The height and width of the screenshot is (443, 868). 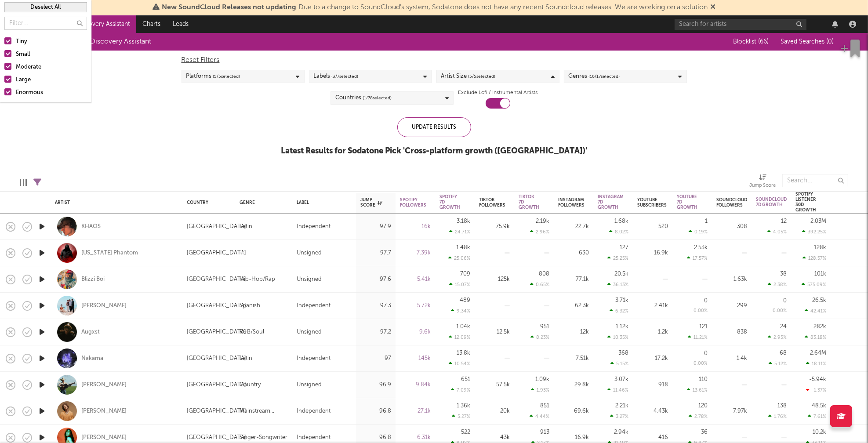 I want to click on div: Tiny, so click(x=52, y=42).